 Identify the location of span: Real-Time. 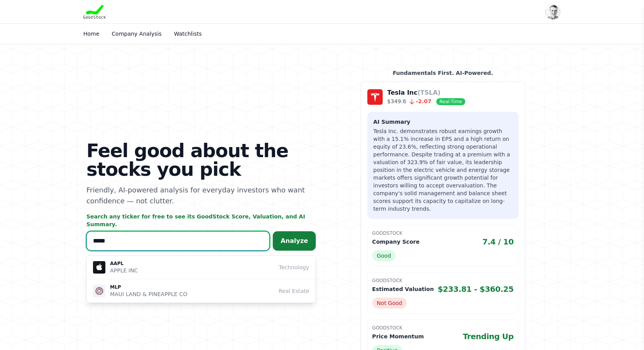
(451, 102).